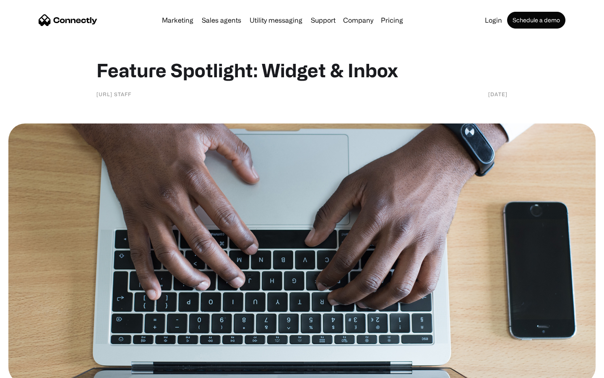  Describe the element at coordinates (392, 20) in the screenshot. I see `a: Pricing` at that location.